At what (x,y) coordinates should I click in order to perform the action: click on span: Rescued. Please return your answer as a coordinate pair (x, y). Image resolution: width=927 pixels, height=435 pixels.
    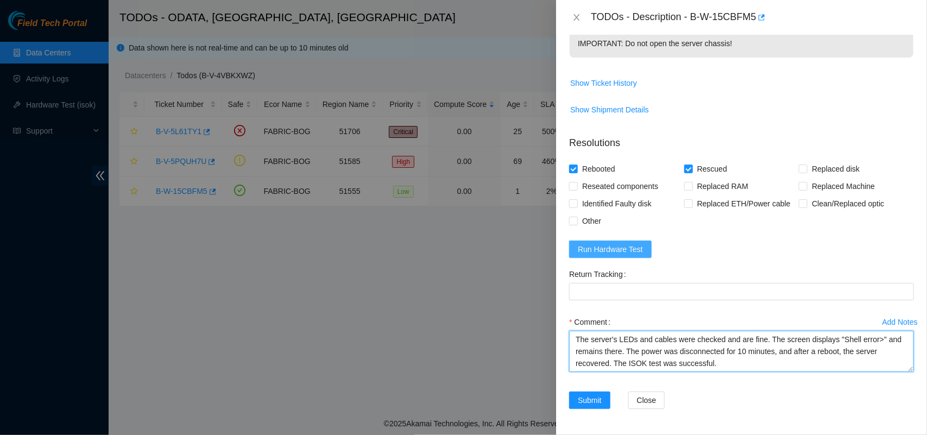
    Looking at the image, I should click on (712, 169).